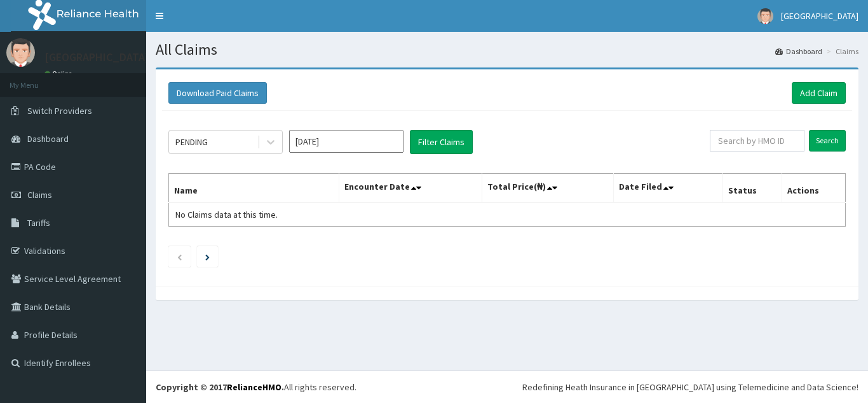 The image size is (868, 403). What do you see at coordinates (208, 257) in the screenshot?
I see `a: Next page` at bounding box center [208, 257].